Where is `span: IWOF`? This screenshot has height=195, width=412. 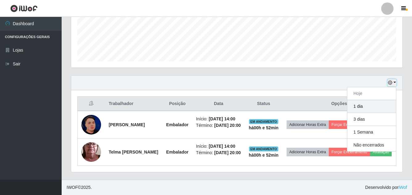
span: IWOF is located at coordinates (72, 188).